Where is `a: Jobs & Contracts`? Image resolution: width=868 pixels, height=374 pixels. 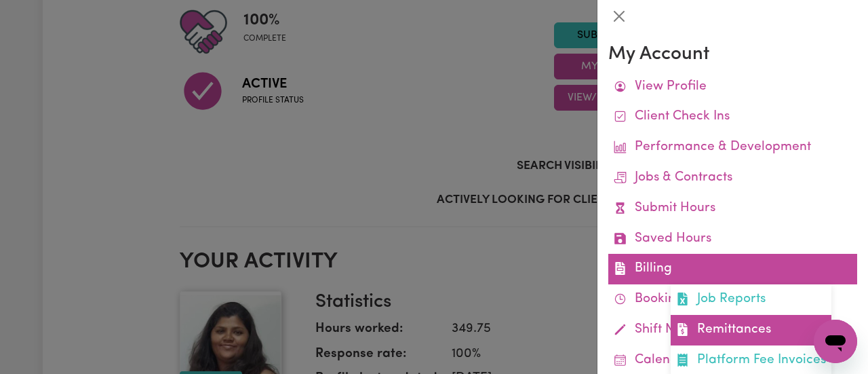 a: Jobs & Contracts is located at coordinates (733, 178).